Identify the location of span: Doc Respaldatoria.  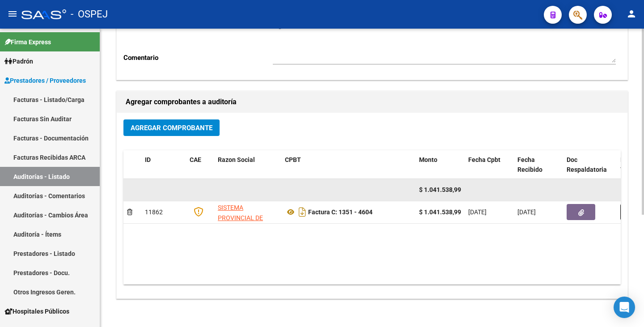
(587, 165).